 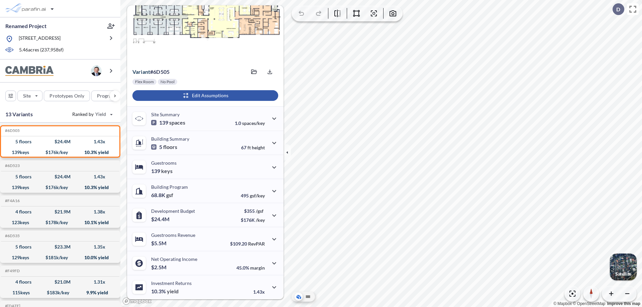 I want to click on p: Building Program, so click(x=169, y=187).